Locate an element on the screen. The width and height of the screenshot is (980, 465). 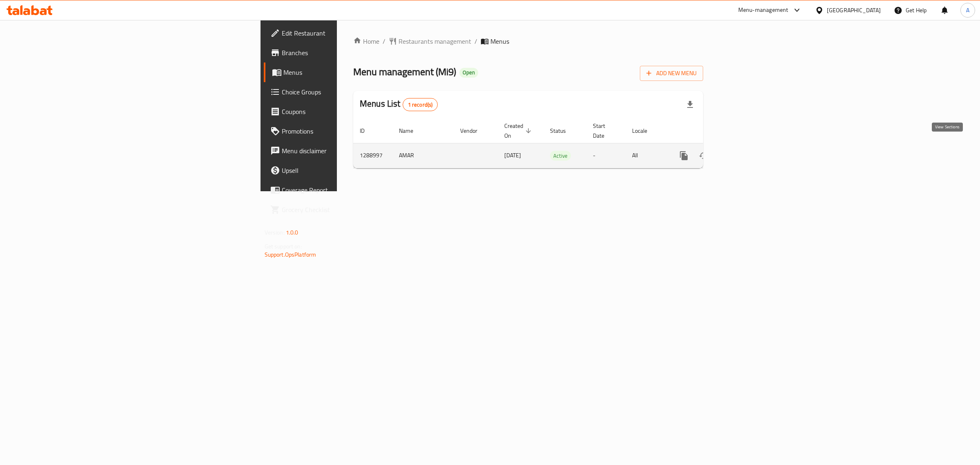
table: enhanced table is located at coordinates (556, 143).